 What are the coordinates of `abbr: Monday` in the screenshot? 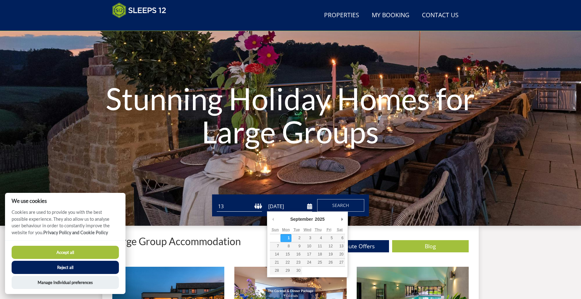 It's located at (286, 230).